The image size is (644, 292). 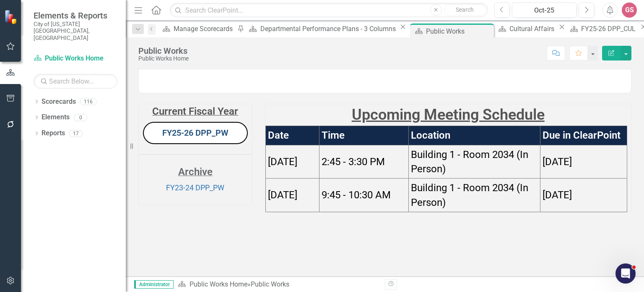 What do you see at coordinates (11, 17) in the screenshot?
I see `img: ClearPoint Strategy` at bounding box center [11, 17].